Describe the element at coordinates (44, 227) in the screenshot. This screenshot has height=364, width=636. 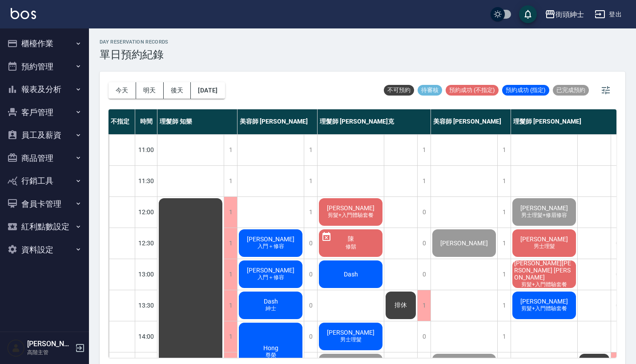
I see `button: 紅利點數設定` at that location.